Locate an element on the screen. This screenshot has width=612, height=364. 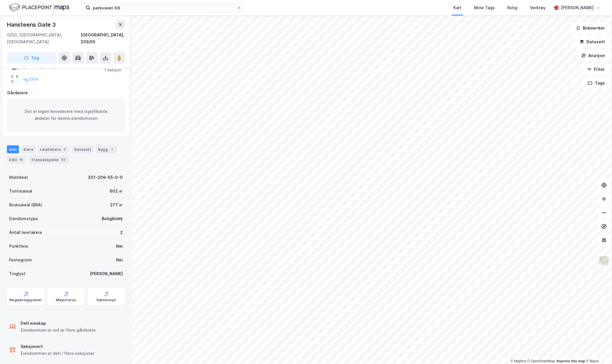
button: Datasett is located at coordinates (592, 42).